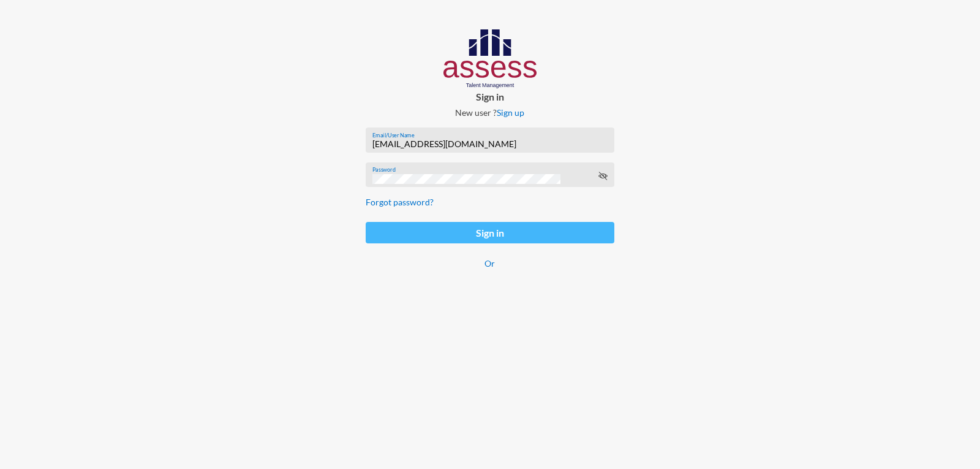  What do you see at coordinates (490, 96) in the screenshot?
I see `p: Sign in` at bounding box center [490, 96].